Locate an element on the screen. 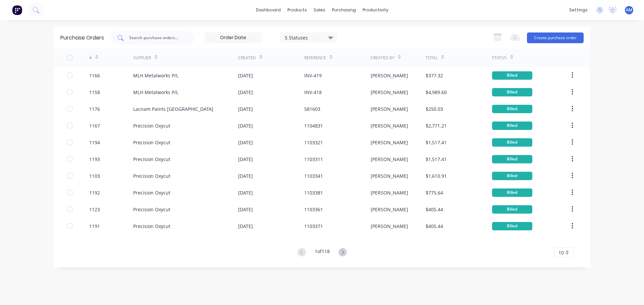 The width and height of the screenshot is (644, 305). div: $1,610.91 is located at coordinates (436, 176).